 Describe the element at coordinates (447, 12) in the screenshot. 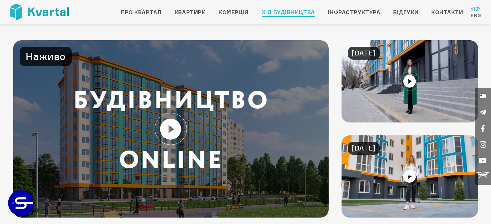

I see `a: Контакти` at that location.